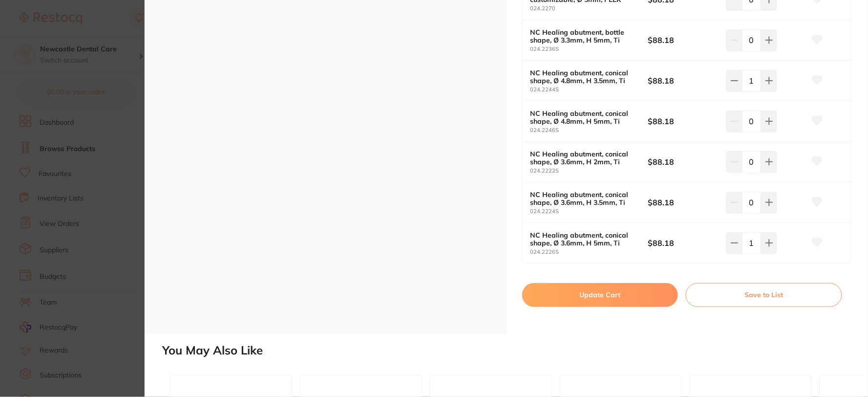 The image size is (868, 397). I want to click on b: NC Healing abutment, conical shape, Ø 3.6mm, H 3.5mm, Ti, so click(583, 198).